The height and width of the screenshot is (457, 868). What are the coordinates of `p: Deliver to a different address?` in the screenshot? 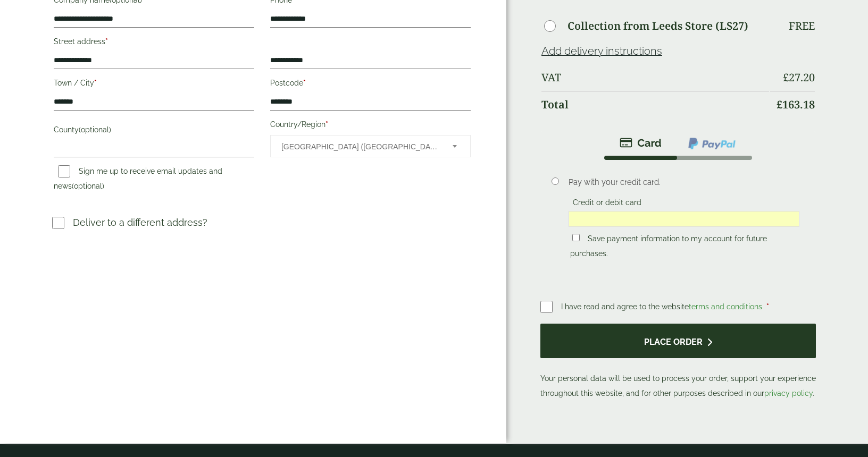 It's located at (140, 223).